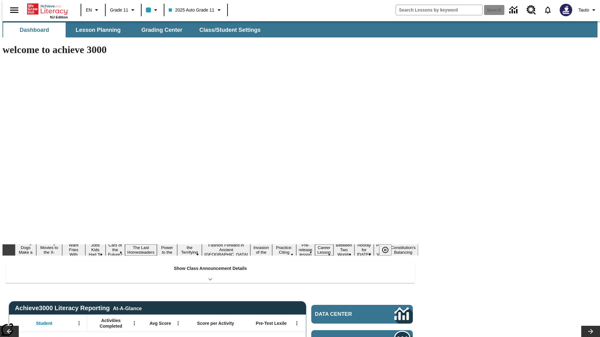 Image resolution: width=600 pixels, height=337 pixels. What do you see at coordinates (44, 324) in the screenshot?
I see `span: Student` at bounding box center [44, 324].